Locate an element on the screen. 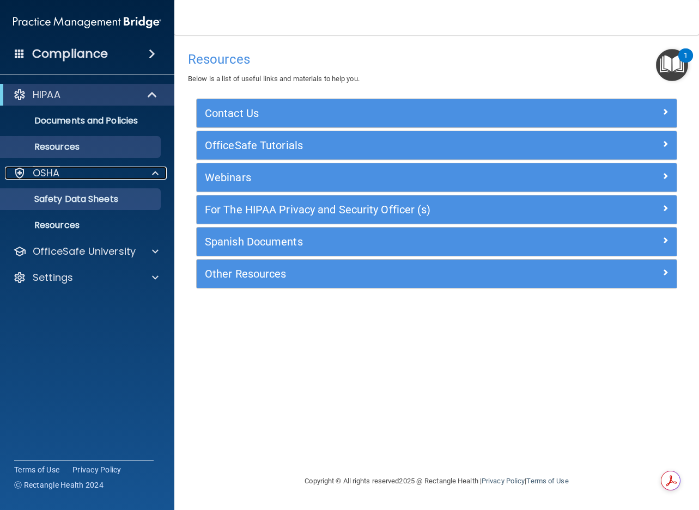 The width and height of the screenshot is (699, 510). img: PMB logo is located at coordinates (87, 22).